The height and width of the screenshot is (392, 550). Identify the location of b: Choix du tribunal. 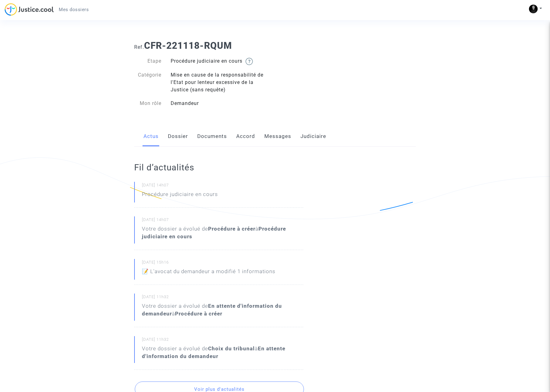
(231, 348).